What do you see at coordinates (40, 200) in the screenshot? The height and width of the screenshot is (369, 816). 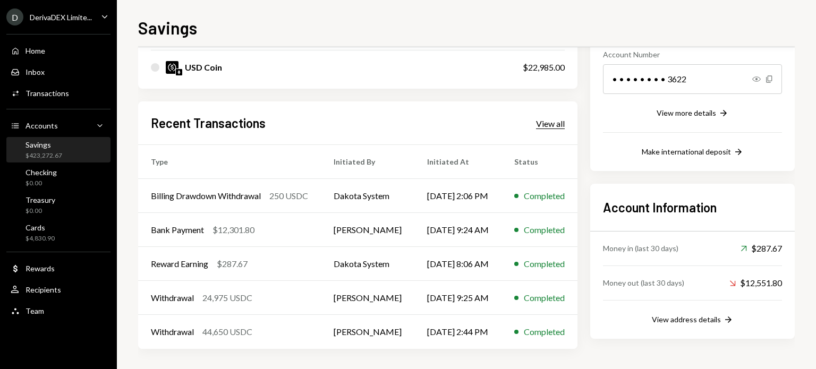 I see `div: Treasury` at bounding box center [40, 200].